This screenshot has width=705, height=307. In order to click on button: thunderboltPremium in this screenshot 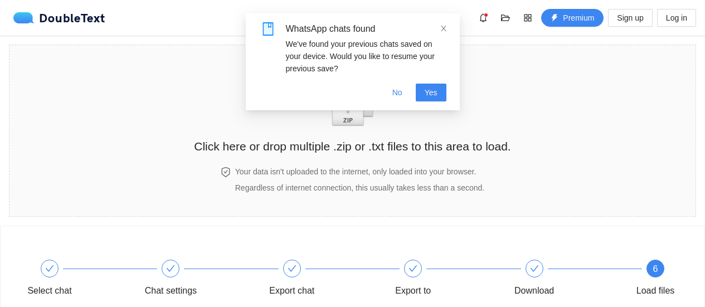, I will do `click(572, 18)`.